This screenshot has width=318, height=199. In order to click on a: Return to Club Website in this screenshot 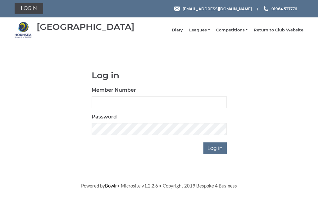, I will do `click(279, 30)`.